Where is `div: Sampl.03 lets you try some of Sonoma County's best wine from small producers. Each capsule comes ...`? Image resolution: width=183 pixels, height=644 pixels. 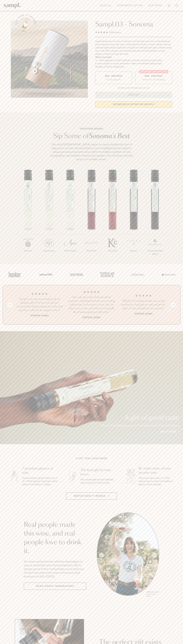 div: Sampl.03 lets you try some of Sonoma County's best wine from small producers. Each capsule comes ... is located at coordinates (134, 48).